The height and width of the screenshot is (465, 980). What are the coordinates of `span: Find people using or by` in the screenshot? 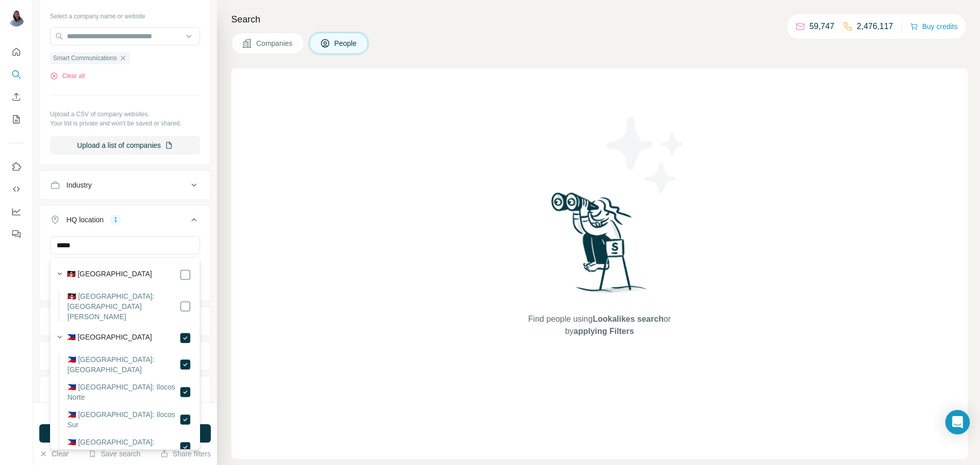 It's located at (599, 326).